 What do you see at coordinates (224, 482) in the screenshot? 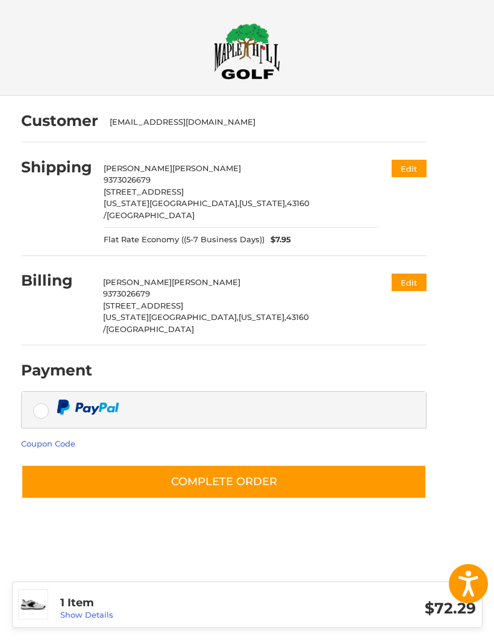
I see `button: Complete order` at bounding box center [224, 482].